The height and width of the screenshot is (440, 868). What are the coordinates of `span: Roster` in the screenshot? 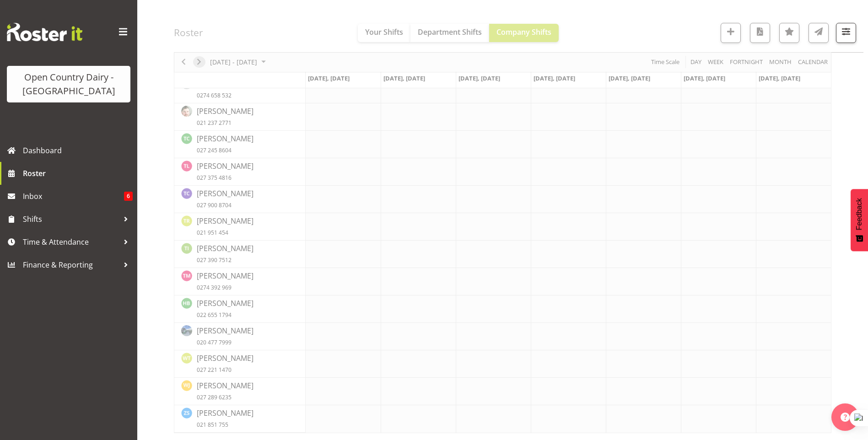 It's located at (77, 173).